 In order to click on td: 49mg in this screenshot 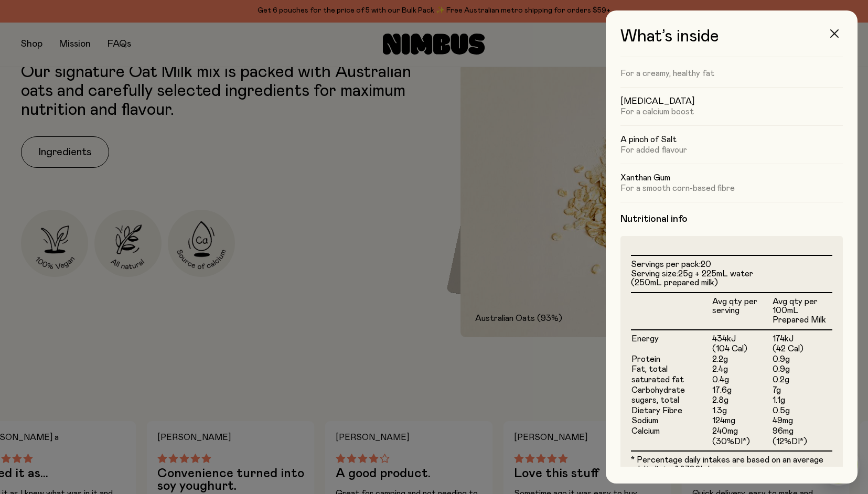, I will do `click(802, 422)`.